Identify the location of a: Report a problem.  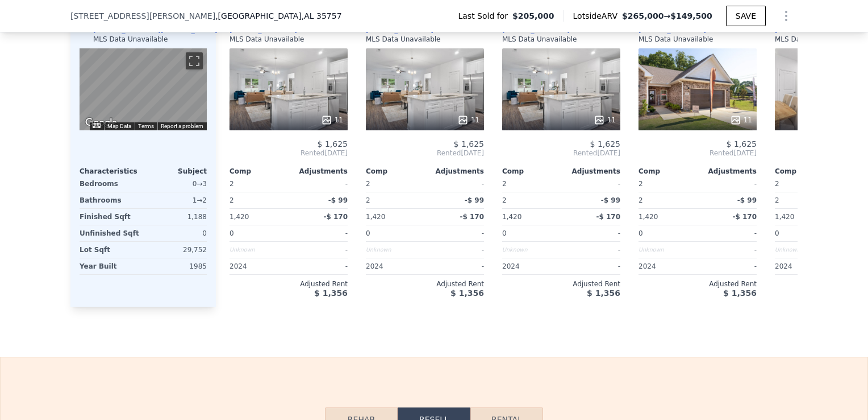
(182, 126).